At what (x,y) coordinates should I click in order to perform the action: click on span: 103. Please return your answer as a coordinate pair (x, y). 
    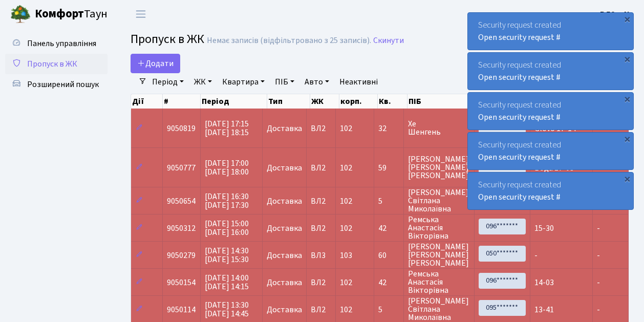
    Looking at the image, I should click on (346, 255).